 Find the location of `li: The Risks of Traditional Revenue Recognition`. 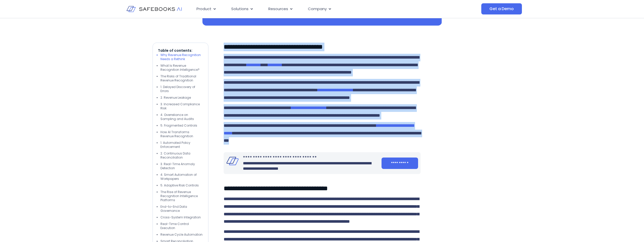

li: The Risks of Traditional Revenue Recognition is located at coordinates (182, 78).